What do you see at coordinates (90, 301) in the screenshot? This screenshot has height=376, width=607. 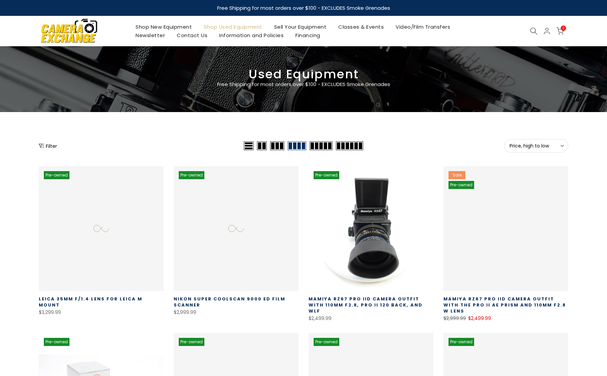 I see `a: Leica 35mm f/1.4 Lens for Leica M Mount` at bounding box center [90, 301].